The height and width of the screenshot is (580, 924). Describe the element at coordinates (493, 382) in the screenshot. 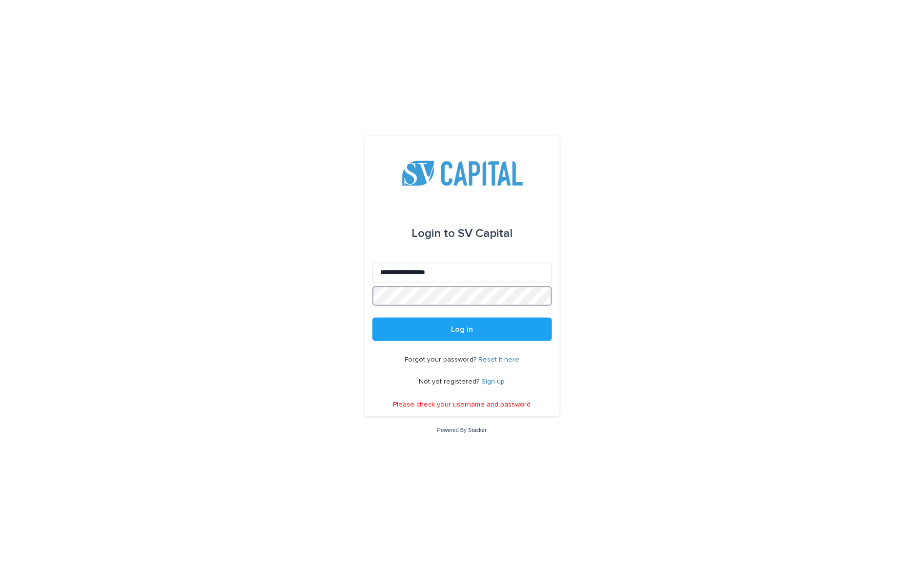

I see `a: Sign up` at that location.